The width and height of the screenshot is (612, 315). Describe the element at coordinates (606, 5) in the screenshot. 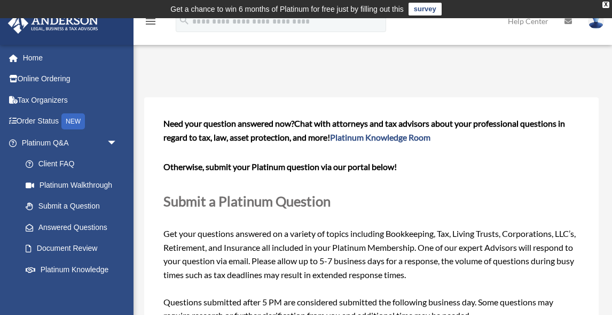

I see `div: close` at that location.